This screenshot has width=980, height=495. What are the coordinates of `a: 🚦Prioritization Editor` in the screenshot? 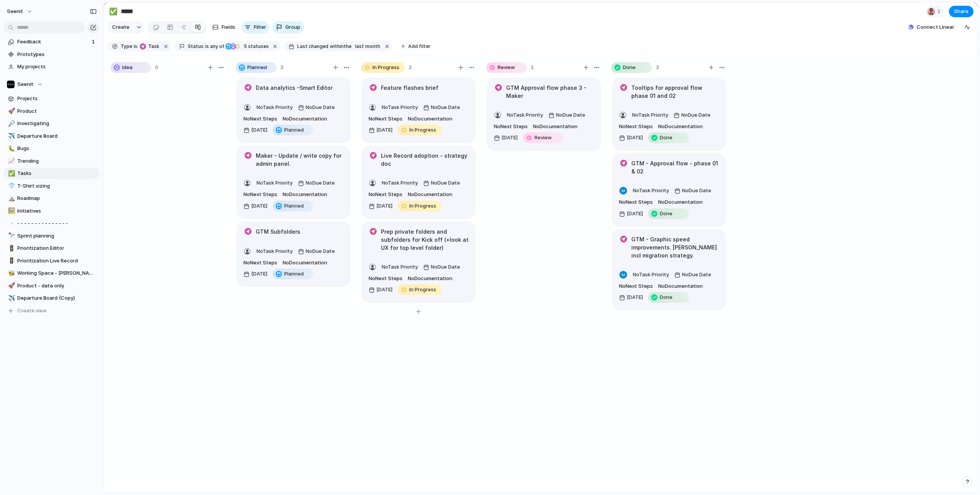 It's located at (51, 248).